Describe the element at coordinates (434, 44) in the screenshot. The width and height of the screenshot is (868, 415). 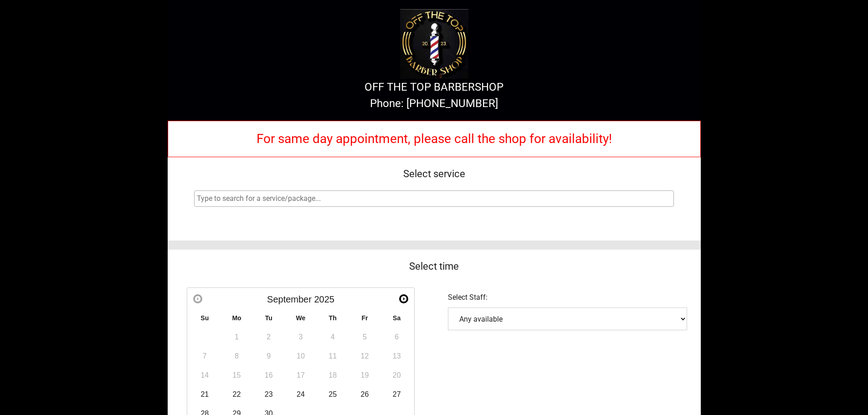
I see `img: Business logo` at that location.